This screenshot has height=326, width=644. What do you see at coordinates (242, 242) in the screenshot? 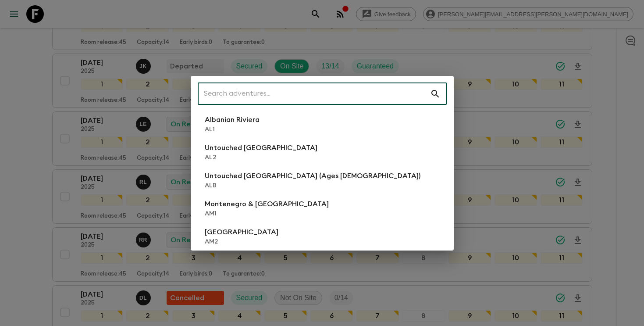
I see `p: AM2` at bounding box center [242, 242].